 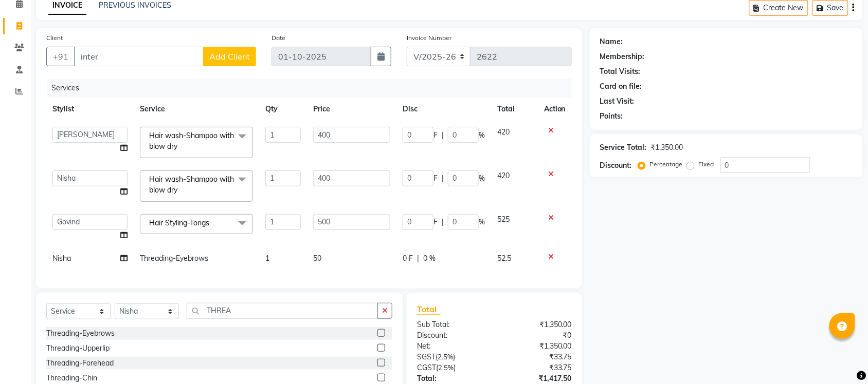 I want to click on span: SGST, so click(x=426, y=357).